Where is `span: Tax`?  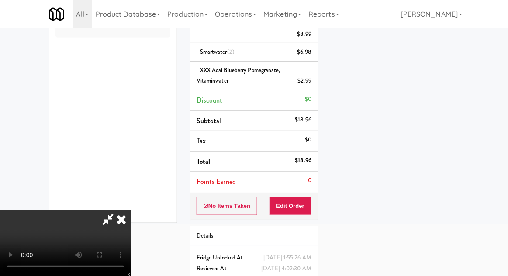
span: Tax is located at coordinates (201, 141).